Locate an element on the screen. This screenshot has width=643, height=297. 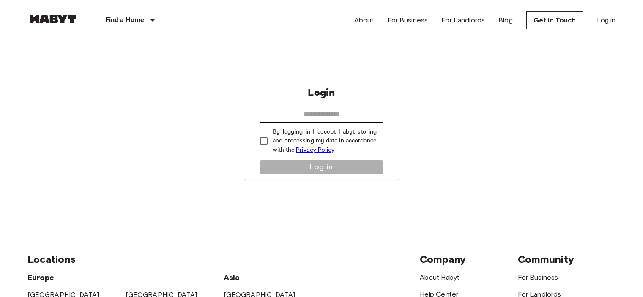
span: Company is located at coordinates (443, 259).